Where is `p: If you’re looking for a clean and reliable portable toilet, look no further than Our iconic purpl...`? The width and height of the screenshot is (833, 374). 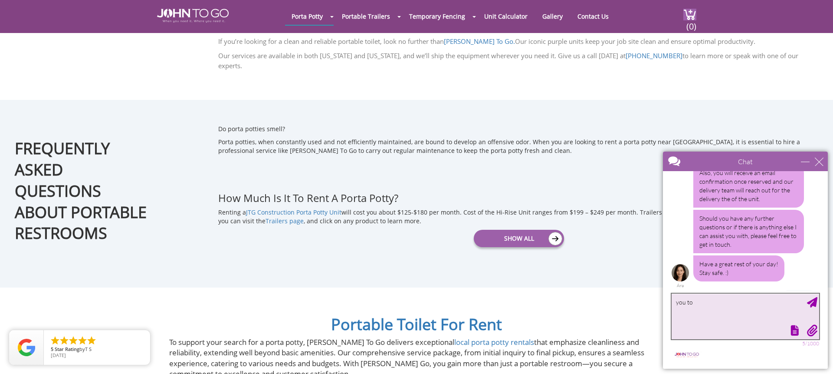
p: If you’re looking for a clean and reliable portable toilet, look no further than Our iconic purpl... is located at coordinates (519, 41).